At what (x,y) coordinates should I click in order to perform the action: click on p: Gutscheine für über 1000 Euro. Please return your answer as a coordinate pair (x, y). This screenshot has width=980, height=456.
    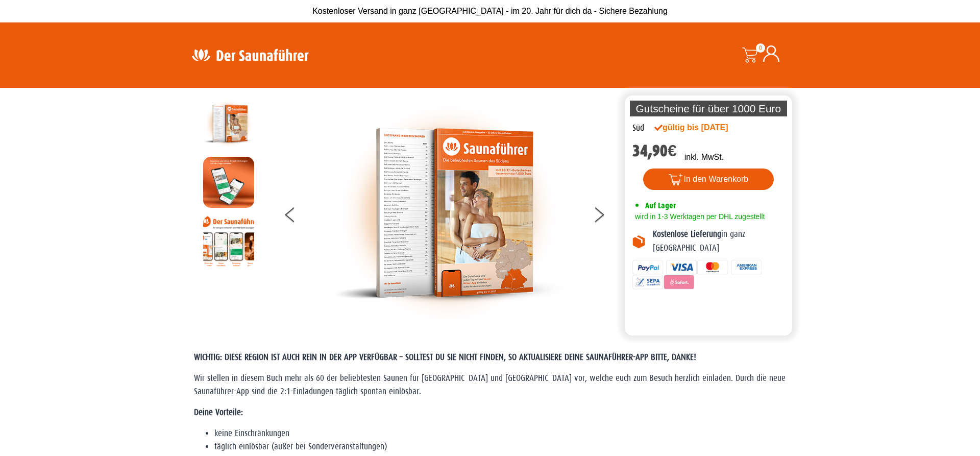
    Looking at the image, I should click on (708, 108).